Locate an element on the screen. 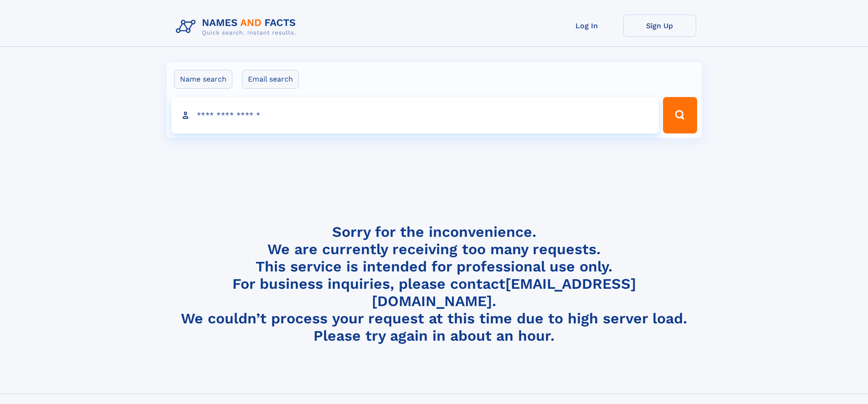  a: Sign Up is located at coordinates (660, 26).